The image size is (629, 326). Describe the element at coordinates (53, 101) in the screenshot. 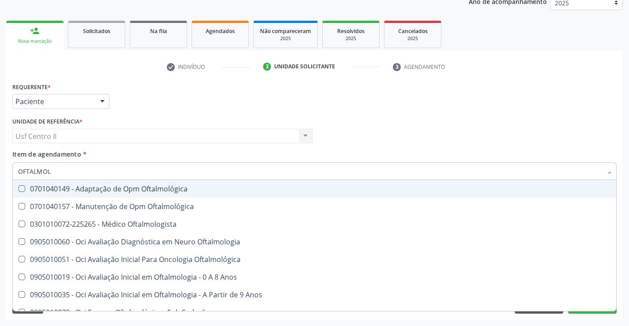

I see `span: Paciente` at that location.